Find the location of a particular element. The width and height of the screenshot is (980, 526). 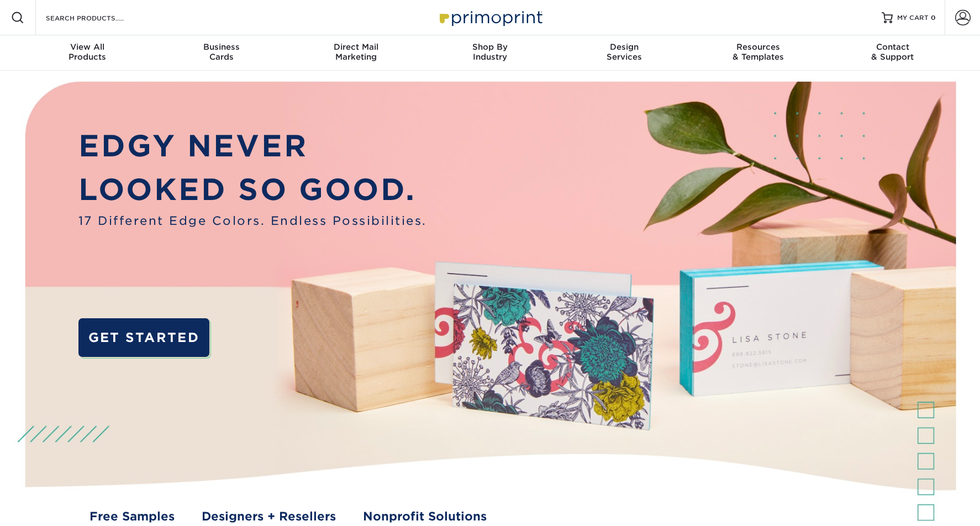

span: 17 Different Edge Colors. Endless Possibilities. is located at coordinates (253, 221).